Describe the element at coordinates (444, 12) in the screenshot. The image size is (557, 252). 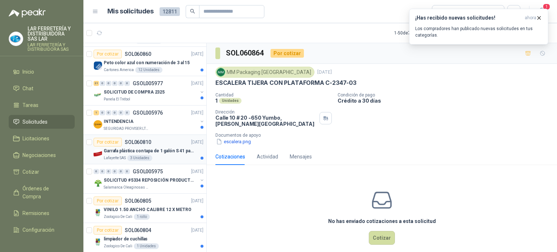
I see `div: Todas` at that location.